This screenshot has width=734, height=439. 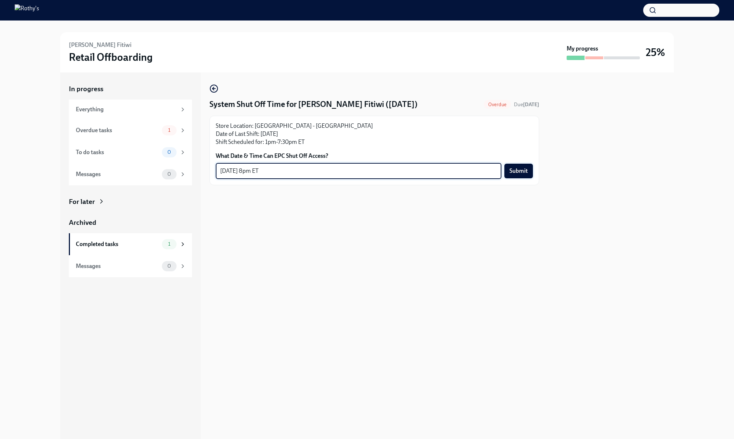 What do you see at coordinates (130, 89) in the screenshot?
I see `div: In progress` at bounding box center [130, 89].